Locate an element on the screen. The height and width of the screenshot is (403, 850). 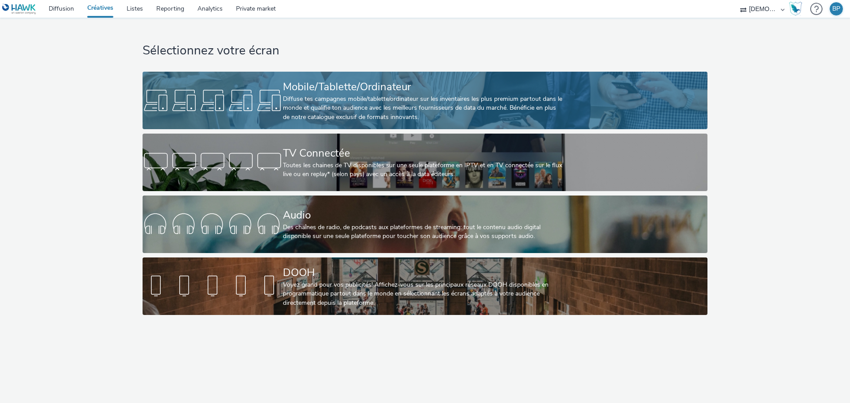
a: DOOHVoyez grand pour vos publicités! Affichez-vous sur les principaux réseaux DOOH disponibles en... is located at coordinates (424, 286).